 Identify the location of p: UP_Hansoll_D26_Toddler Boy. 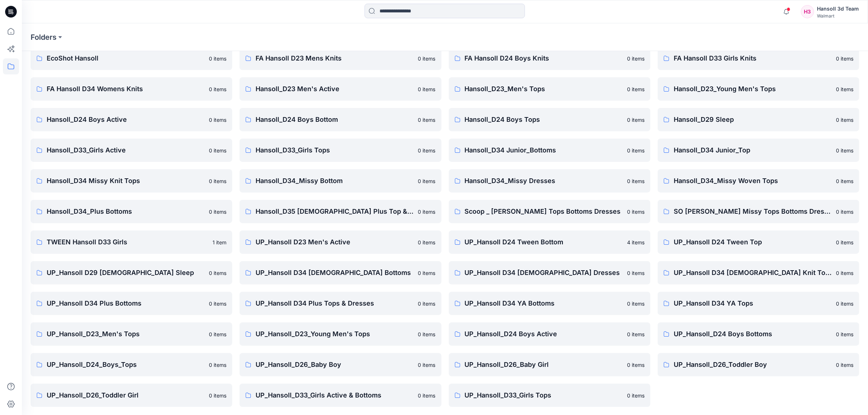
(752, 365).